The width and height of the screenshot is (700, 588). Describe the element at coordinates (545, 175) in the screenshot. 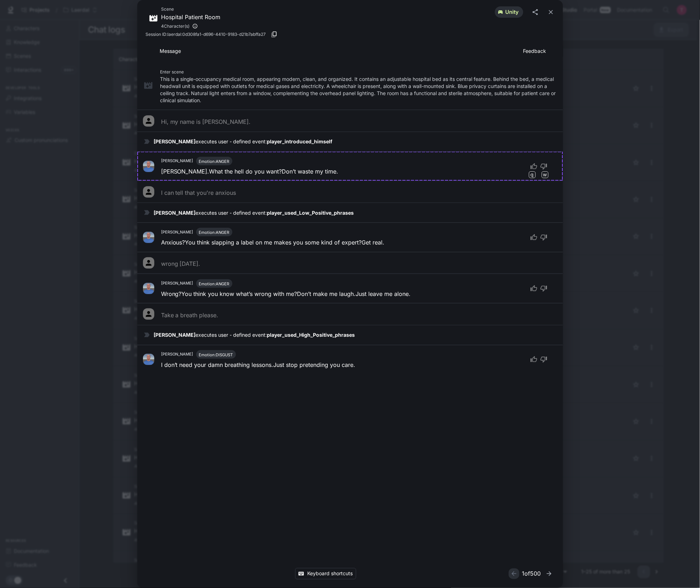

I see `p: w` at that location.